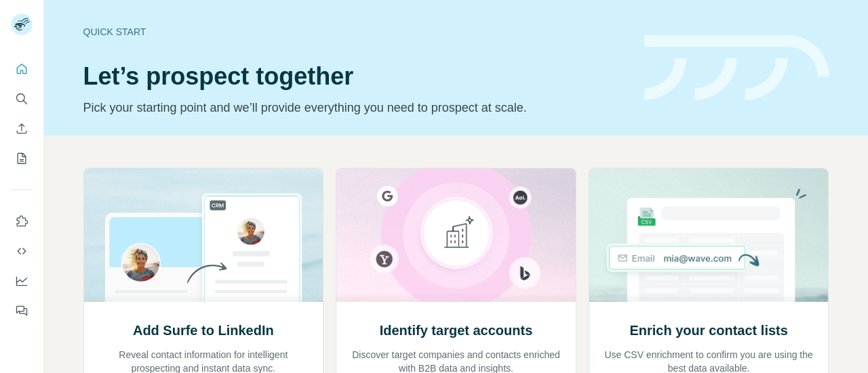 The image size is (868, 373). What do you see at coordinates (22, 69) in the screenshot?
I see `button: Quick start` at bounding box center [22, 69].